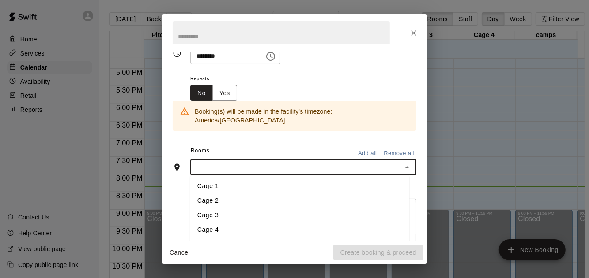 This screenshot has height=278, width=589. I want to click on li: Cage 1, so click(300, 187).